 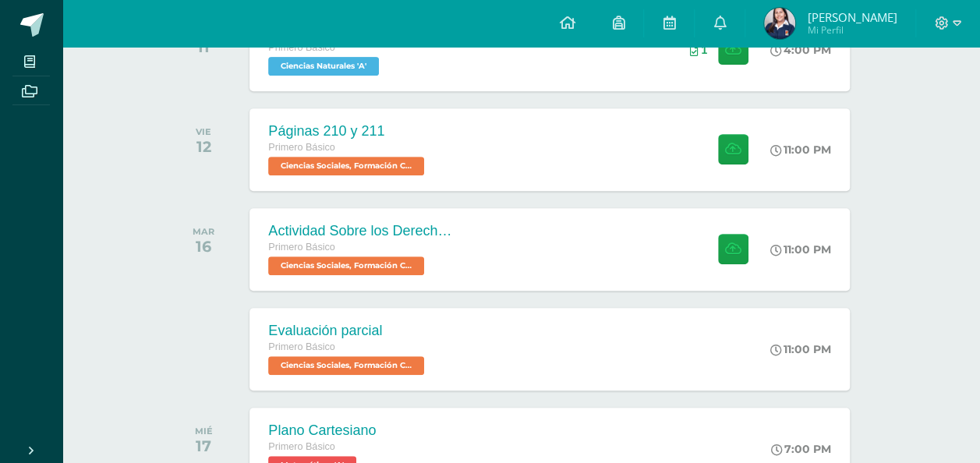 What do you see at coordinates (204, 232) in the screenshot?
I see `div: MAR` at bounding box center [204, 232].